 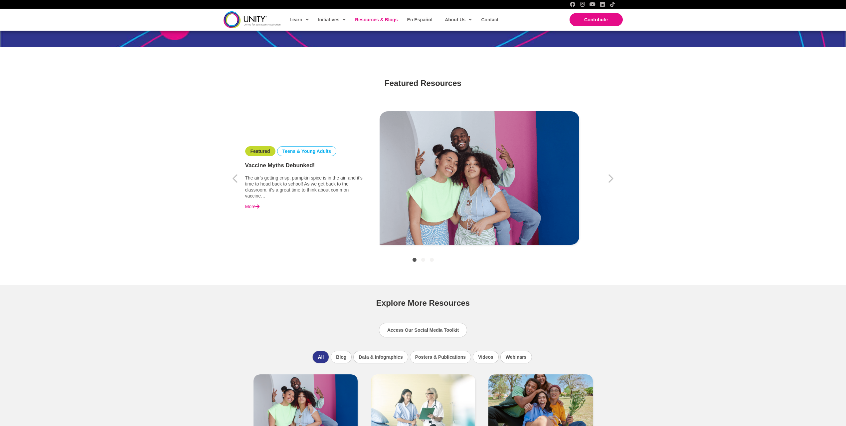 What do you see at coordinates (423, 330) in the screenshot?
I see `a: Access Our Social Media Toolkit` at bounding box center [423, 330].